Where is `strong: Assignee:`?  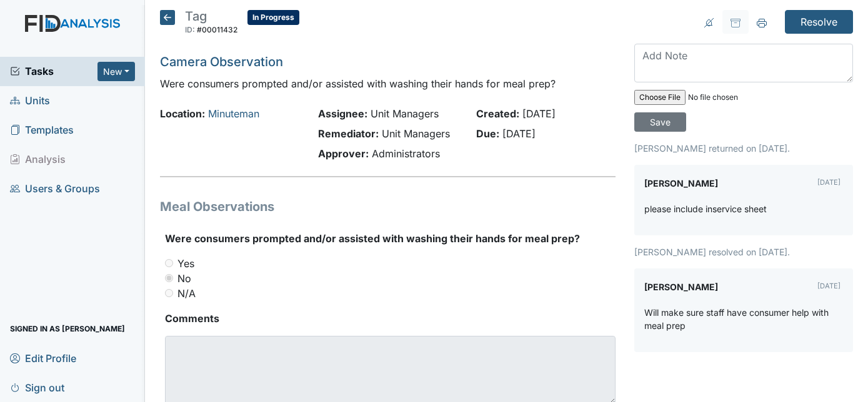
strong: Assignee: is located at coordinates (343, 113).